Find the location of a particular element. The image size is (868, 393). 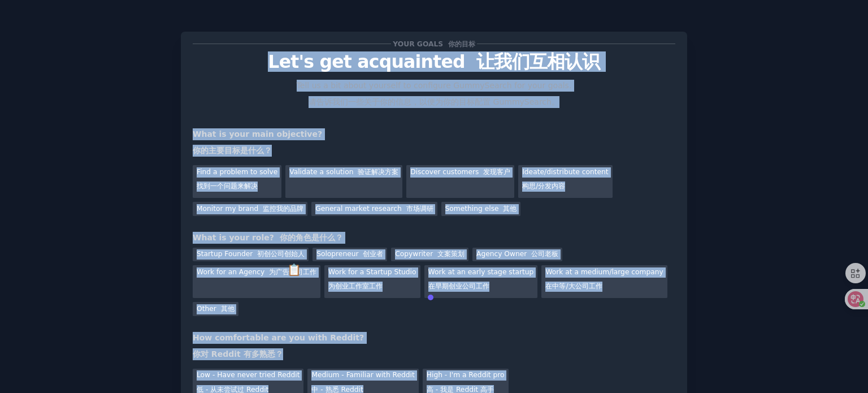

div: Discover customers is located at coordinates (460, 181).